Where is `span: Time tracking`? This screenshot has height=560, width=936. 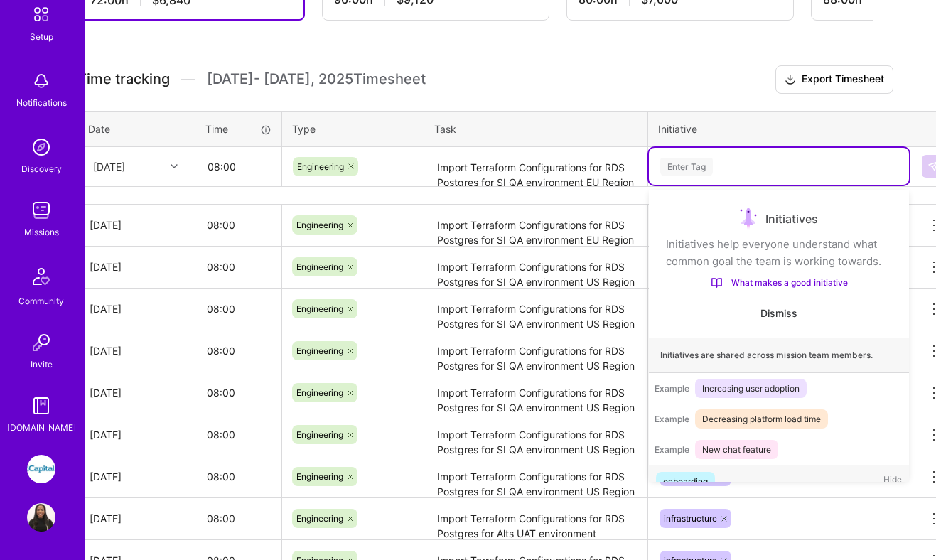
span: Time tracking is located at coordinates (124, 79).